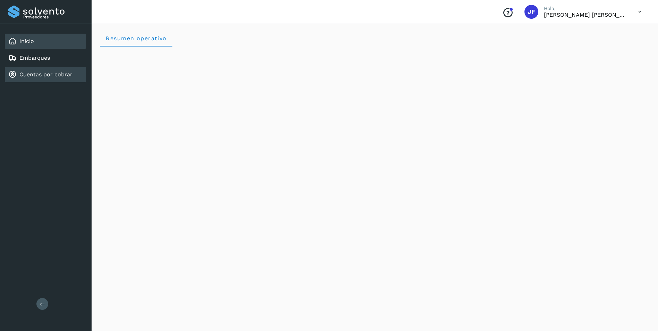  Describe the element at coordinates (136, 38) in the screenshot. I see `span: Resumen operativo` at that location.